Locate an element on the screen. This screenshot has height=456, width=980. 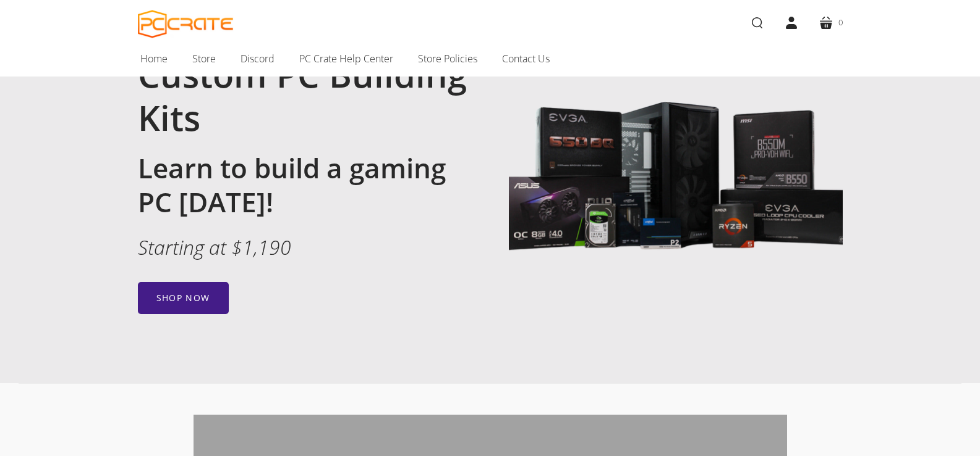
a: Store Policies is located at coordinates (448, 58).